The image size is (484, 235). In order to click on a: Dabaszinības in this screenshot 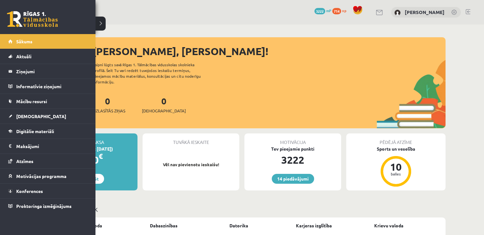, I will do `click(163, 225)`.